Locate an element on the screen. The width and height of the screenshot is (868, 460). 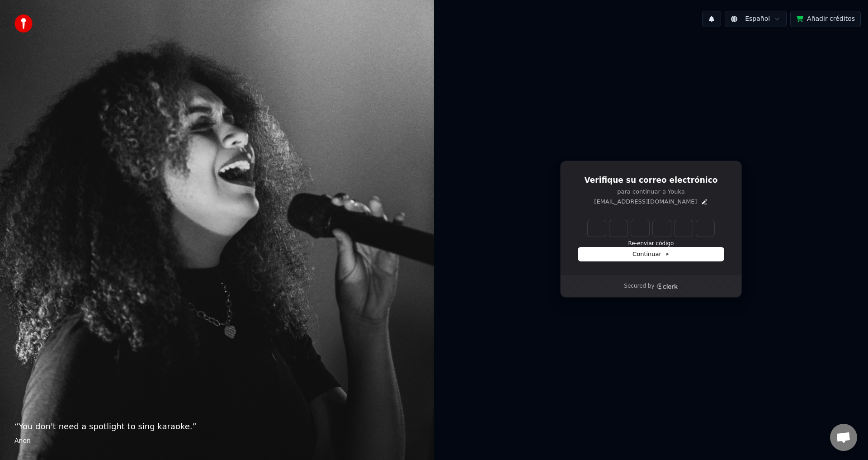
p: Secured by is located at coordinates (638, 286).